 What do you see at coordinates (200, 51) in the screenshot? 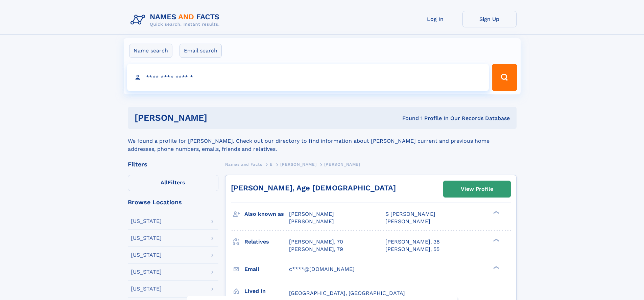
I see `label: Email search` at bounding box center [200, 51].